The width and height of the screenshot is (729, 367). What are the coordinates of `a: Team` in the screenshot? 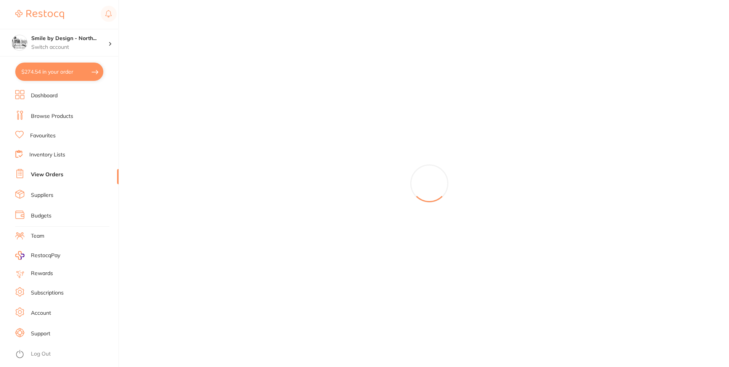 It's located at (37, 236).